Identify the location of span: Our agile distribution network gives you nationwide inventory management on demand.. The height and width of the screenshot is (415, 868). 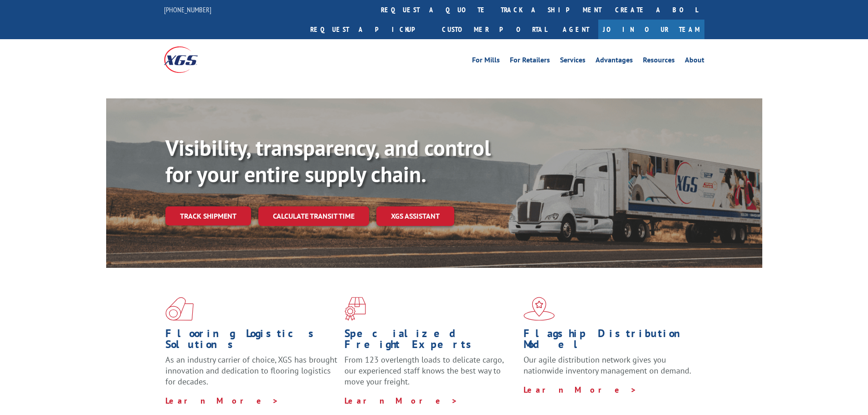
(608, 365).